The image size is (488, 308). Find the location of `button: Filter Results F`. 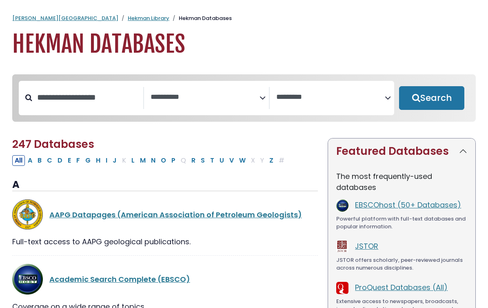

button: Filter Results F is located at coordinates (78, 160).